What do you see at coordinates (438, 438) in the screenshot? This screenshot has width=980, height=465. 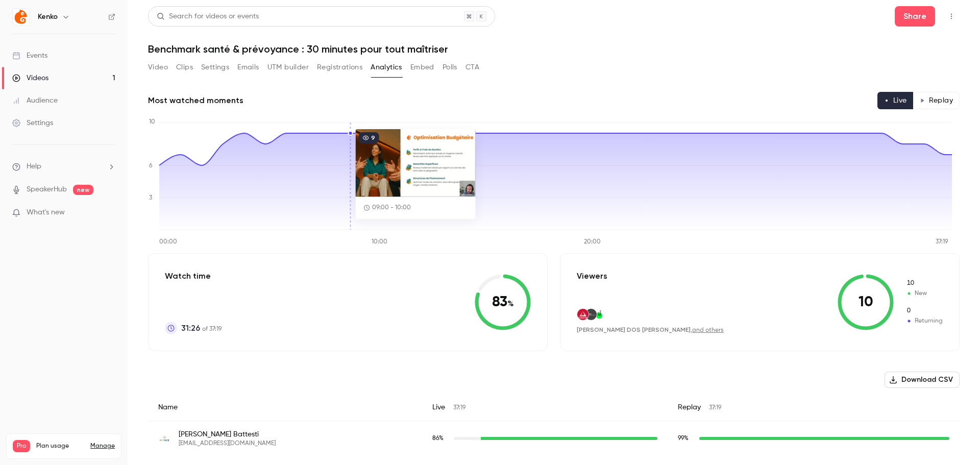 I see `span: 86 %` at bounding box center [438, 438].